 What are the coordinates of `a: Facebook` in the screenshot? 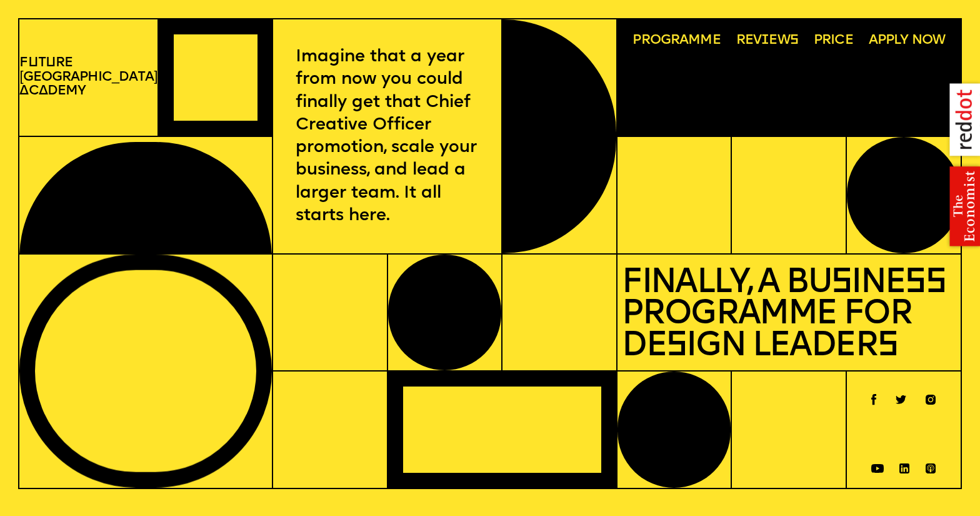 It's located at (873, 395).